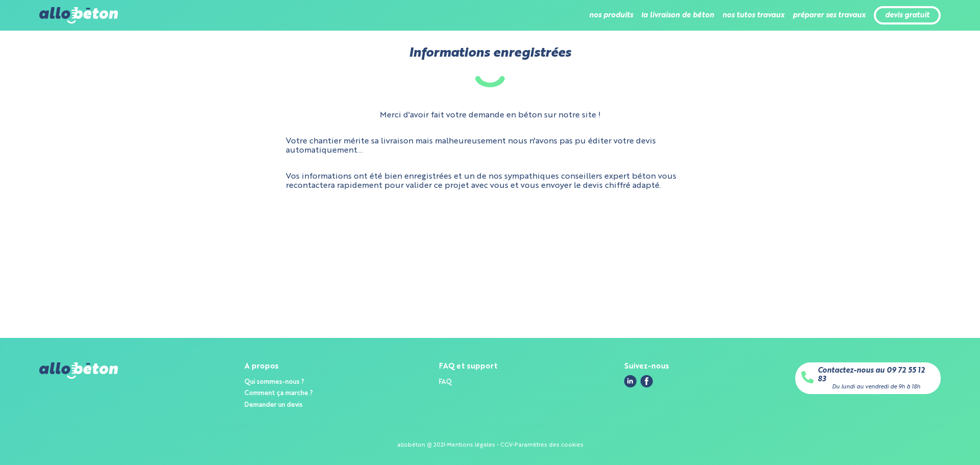 This screenshot has width=980, height=465. Describe the element at coordinates (876, 375) in the screenshot. I see `a: Contactez-nous au 09 72 55 12 83` at that location.